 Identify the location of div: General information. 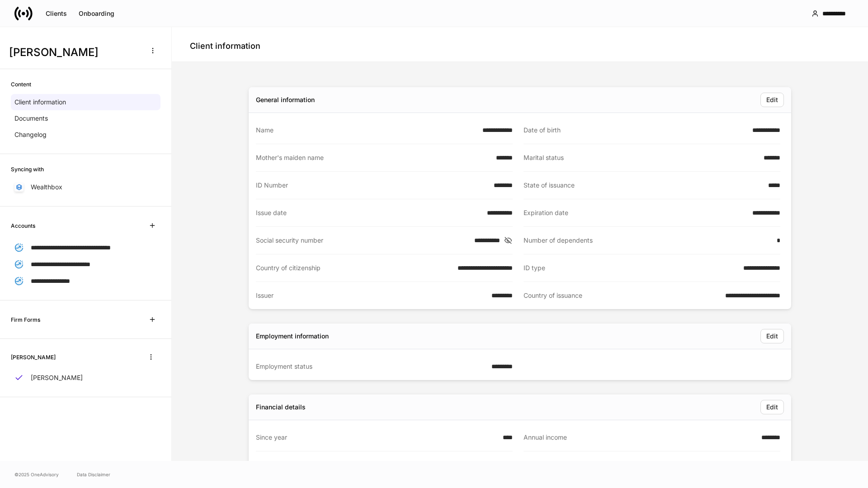
(285, 100).